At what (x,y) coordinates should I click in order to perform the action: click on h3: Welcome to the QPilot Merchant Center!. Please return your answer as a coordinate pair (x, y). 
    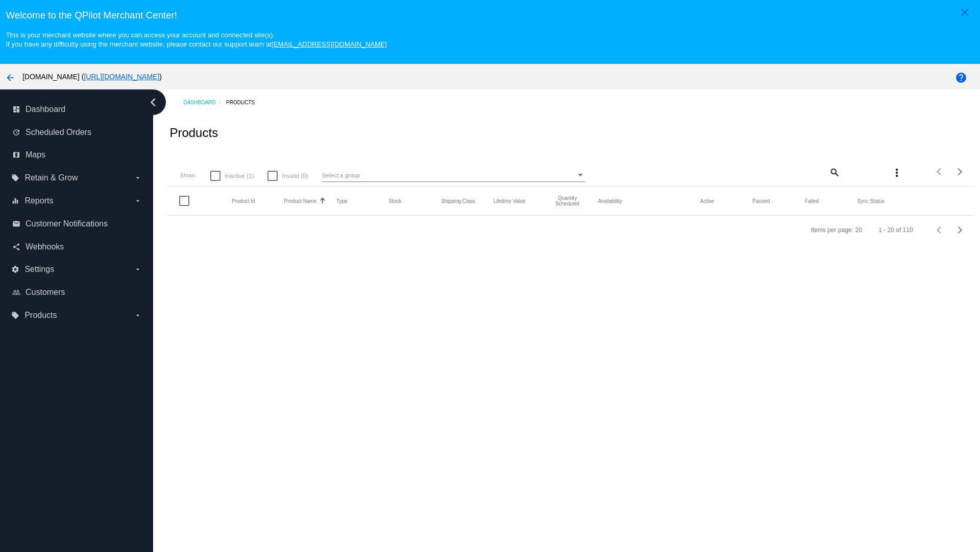
    Looking at the image, I should click on (490, 15).